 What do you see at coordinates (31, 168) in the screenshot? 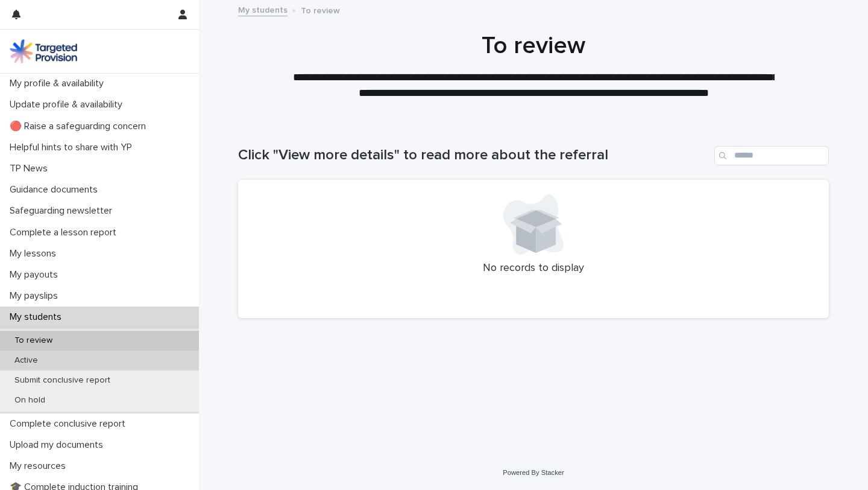
I see `p: TP News` at bounding box center [31, 168].